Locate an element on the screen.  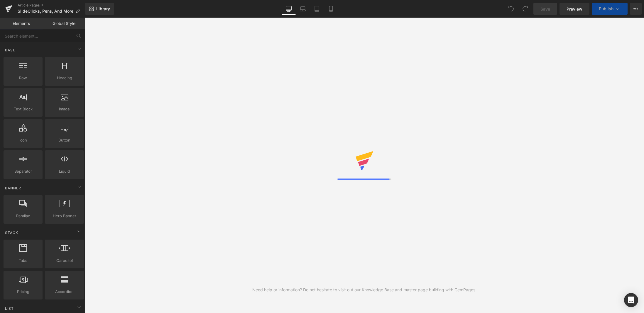
a: Global Style is located at coordinates (63, 24).